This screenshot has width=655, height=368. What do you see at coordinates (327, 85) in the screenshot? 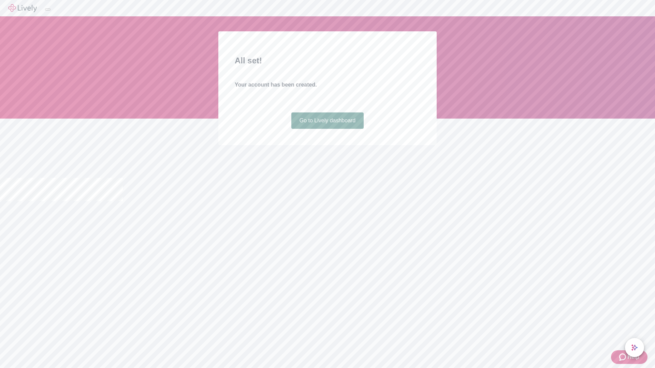
I see `h4: Your account has been created.` at bounding box center [327, 85].